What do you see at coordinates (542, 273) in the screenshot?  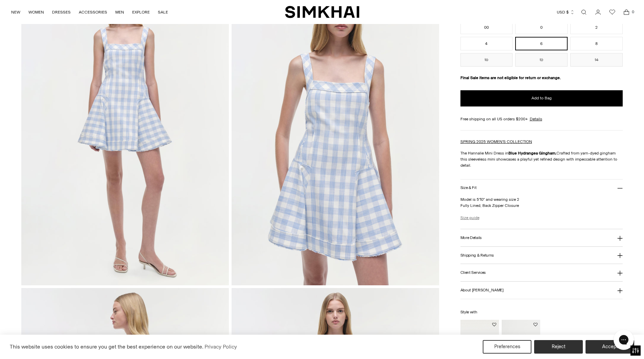 I see `button: Client Services` at bounding box center [542, 273].